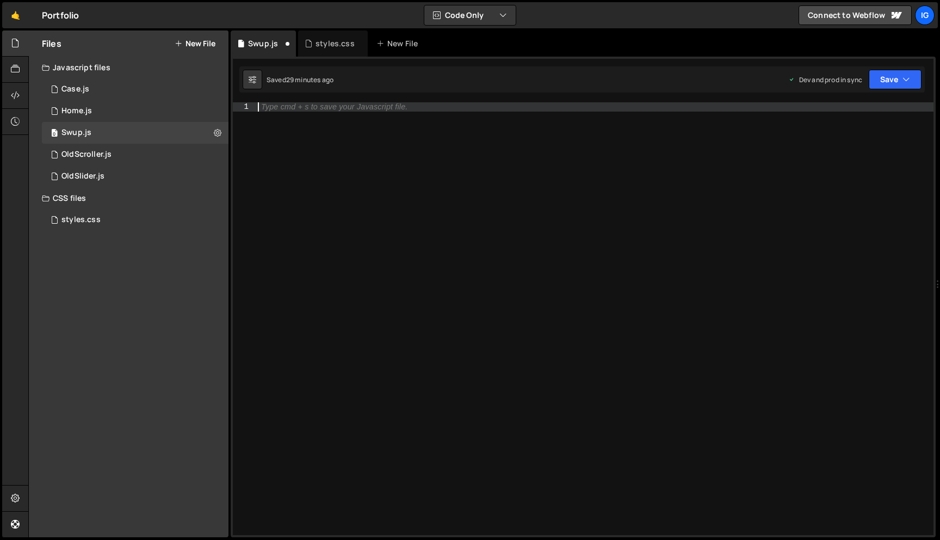 This screenshot has width=940, height=540. What do you see at coordinates (135, 220) in the screenshot?
I see `div: 14577/44352.css` at bounding box center [135, 220].